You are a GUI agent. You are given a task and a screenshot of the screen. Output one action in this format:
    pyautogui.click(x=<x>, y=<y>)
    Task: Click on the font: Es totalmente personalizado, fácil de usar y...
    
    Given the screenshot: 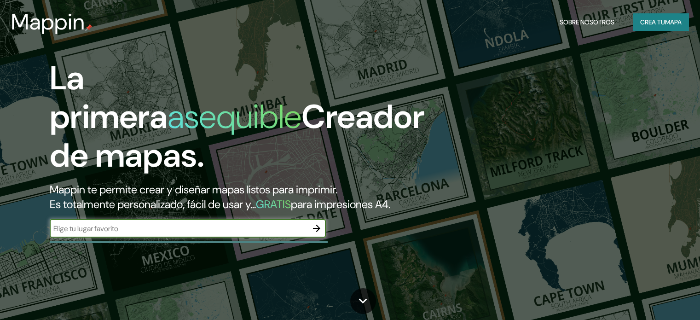 What is the action you would take?
    pyautogui.click(x=153, y=204)
    